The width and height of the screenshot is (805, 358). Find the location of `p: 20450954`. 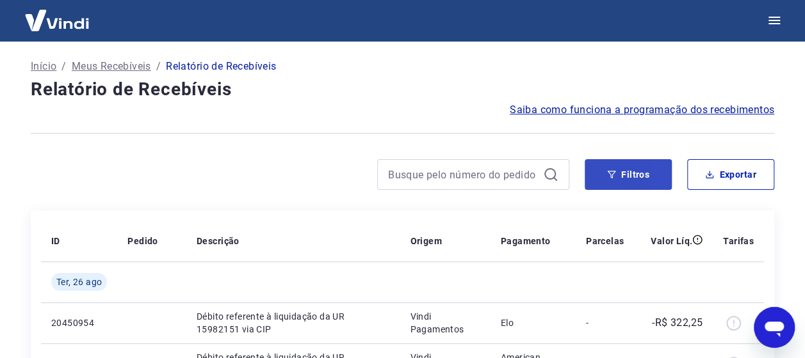

p: 20450954 is located at coordinates (79, 323).